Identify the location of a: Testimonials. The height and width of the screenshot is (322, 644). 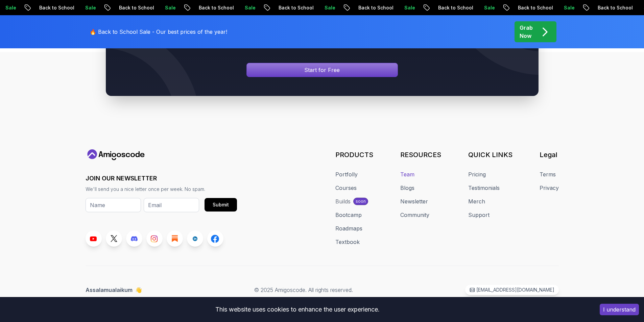
(484, 188).